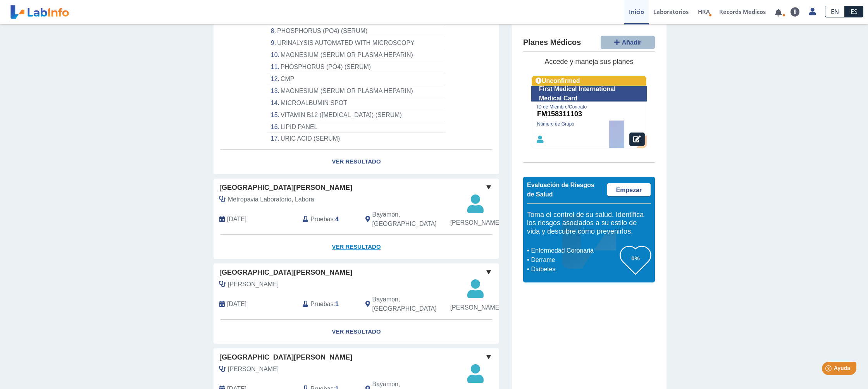  I want to click on li: Diabetes, so click(574, 269).